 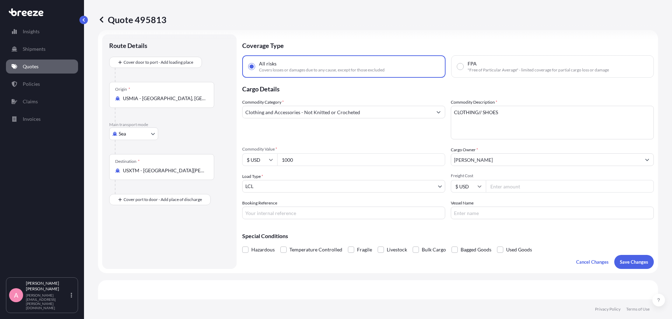 What do you see at coordinates (634, 262) in the screenshot?
I see `p: Save Changes` at bounding box center [634, 262].